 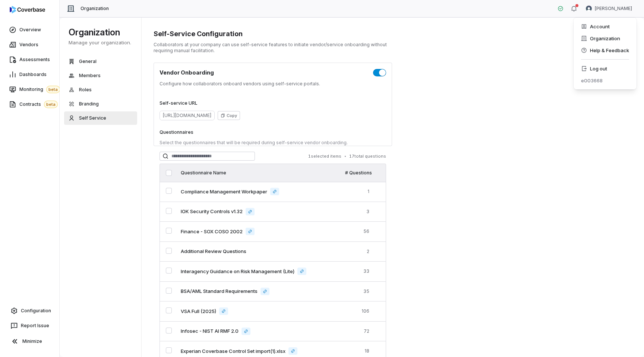 I want to click on h1: Vendor Onboarding, so click(x=187, y=72).